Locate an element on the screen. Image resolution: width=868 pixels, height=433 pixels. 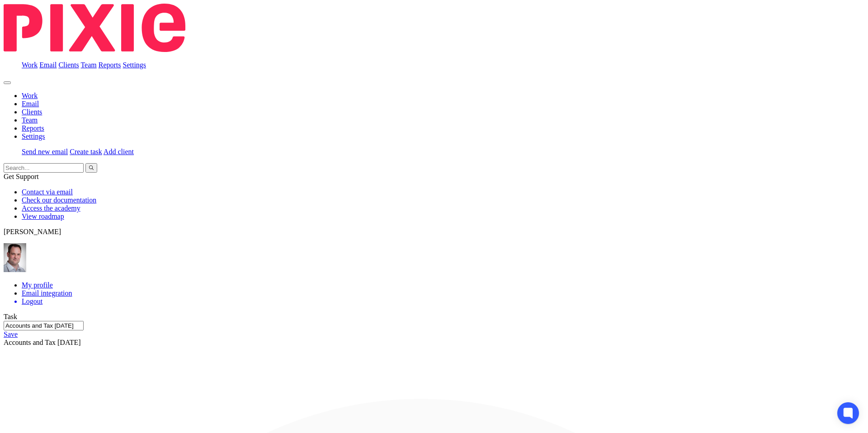
a: View roadmap is located at coordinates (43, 216).